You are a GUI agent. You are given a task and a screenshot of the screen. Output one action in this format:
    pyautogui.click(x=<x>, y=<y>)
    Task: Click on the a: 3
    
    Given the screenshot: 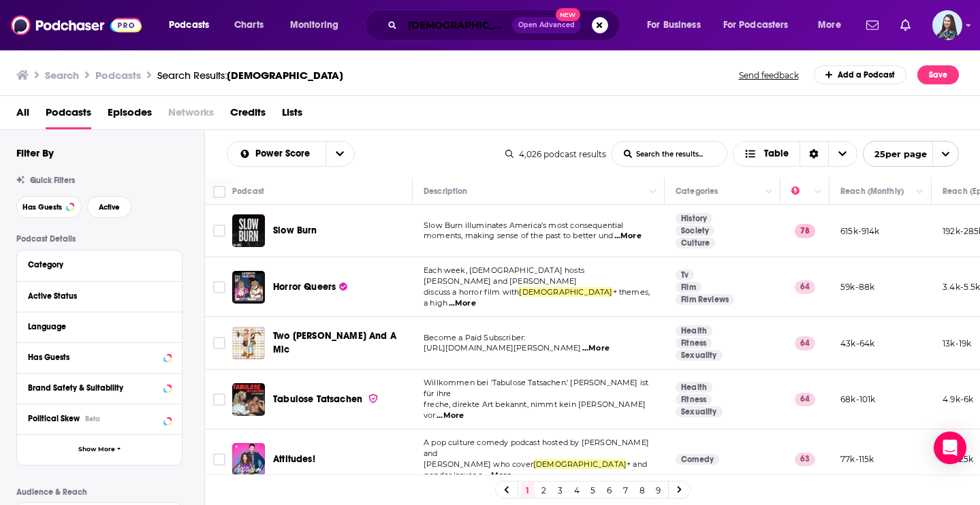 What is the action you would take?
    pyautogui.click(x=561, y=490)
    